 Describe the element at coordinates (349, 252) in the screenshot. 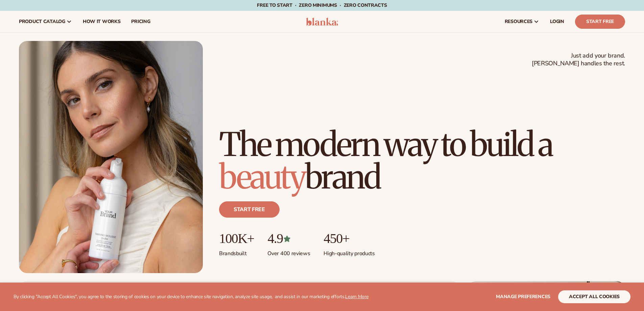

I see `p: High-quality products` at that location.